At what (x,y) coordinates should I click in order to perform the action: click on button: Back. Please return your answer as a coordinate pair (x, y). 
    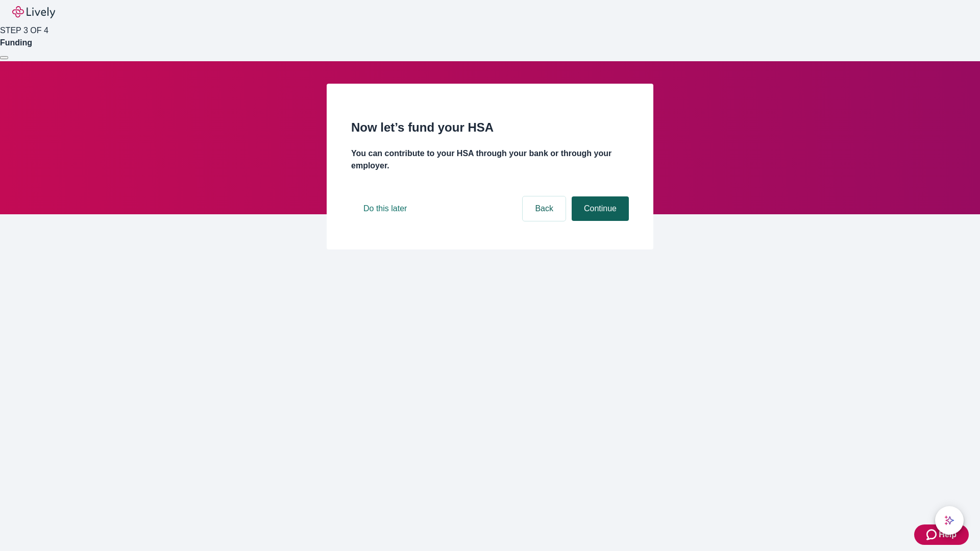
    Looking at the image, I should click on (544, 208).